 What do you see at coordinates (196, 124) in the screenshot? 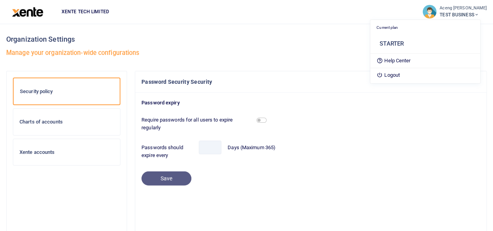
I see `label: Require passwords for all users to expire regularly` at bounding box center [196, 124].